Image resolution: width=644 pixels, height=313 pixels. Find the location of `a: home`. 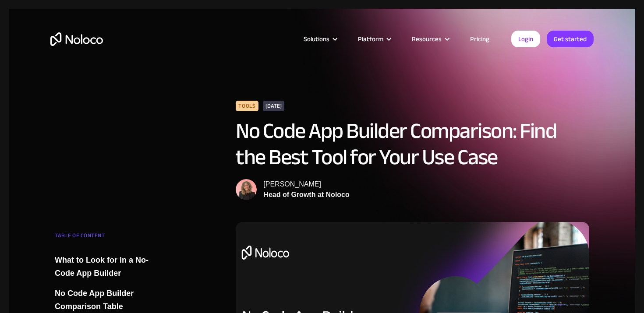

a: home is located at coordinates (77, 39).